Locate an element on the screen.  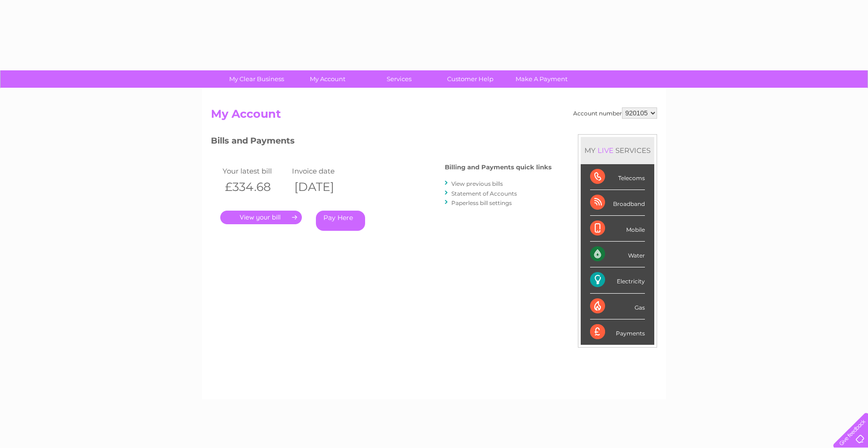
div: LIVE is located at coordinates (606, 150).